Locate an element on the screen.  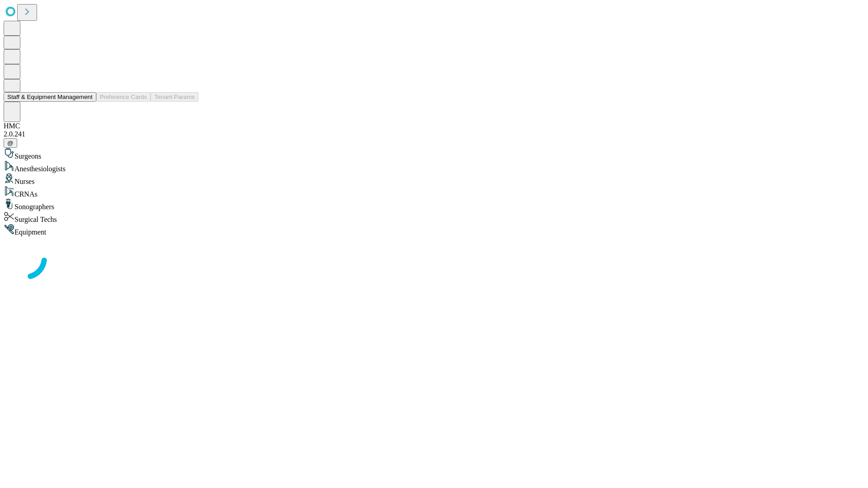
button: Staff & Equipment Management is located at coordinates (50, 97).